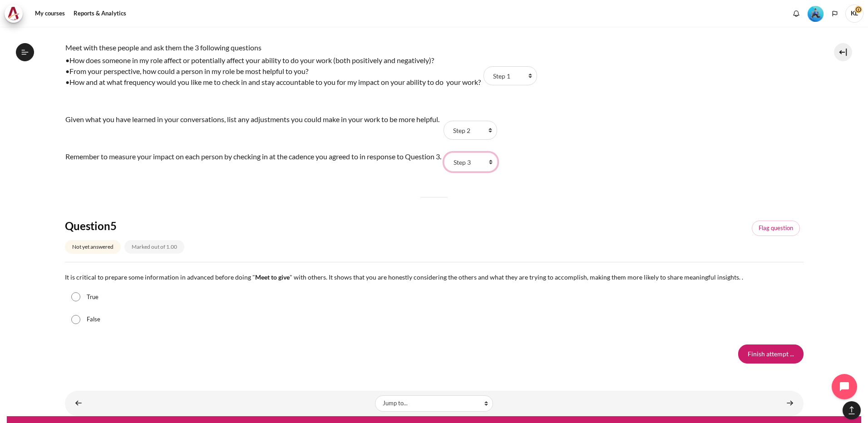 The height and width of the screenshot is (423, 868). Describe the element at coordinates (93, 298) in the screenshot. I see `label: True` at that location.